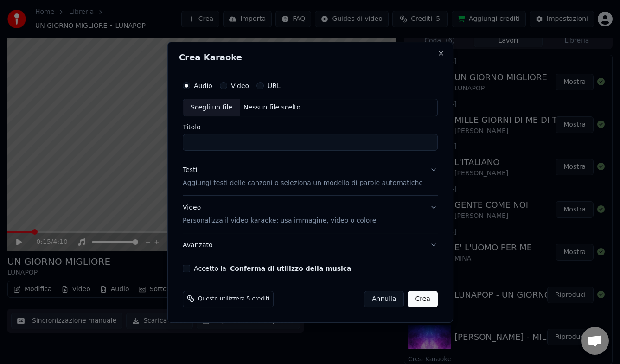 The image size is (620, 364). What do you see at coordinates (303, 183) in the screenshot?
I see `p: Aggiungi testi delle canzoni o seleziona un modello di parole automatiche` at bounding box center [303, 183].